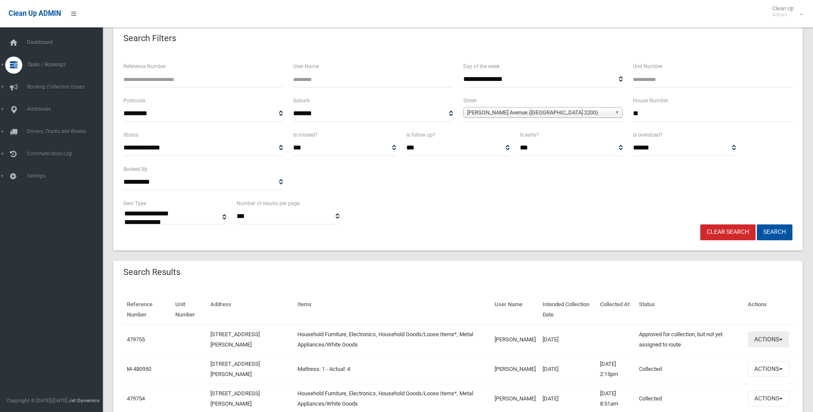 Image resolution: width=813 pixels, height=412 pixels. What do you see at coordinates (301, 101) in the screenshot?
I see `label: Suburb` at bounding box center [301, 101].